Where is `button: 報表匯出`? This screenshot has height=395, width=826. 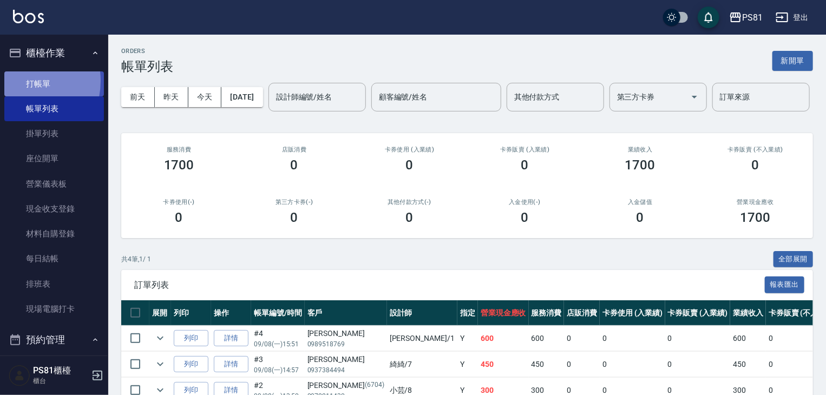 button: 報表匯出 is located at coordinates (785, 285).